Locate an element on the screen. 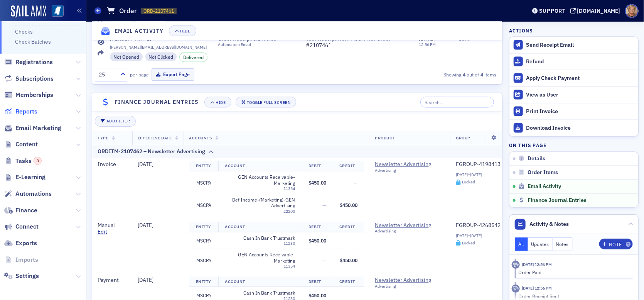 The width and height of the screenshot is (644, 300). div: 25 is located at coordinates (107, 74).